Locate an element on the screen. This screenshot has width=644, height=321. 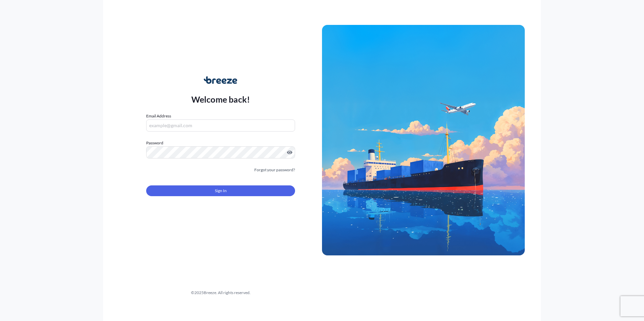
a: Forgot your password? is located at coordinates (274, 170).